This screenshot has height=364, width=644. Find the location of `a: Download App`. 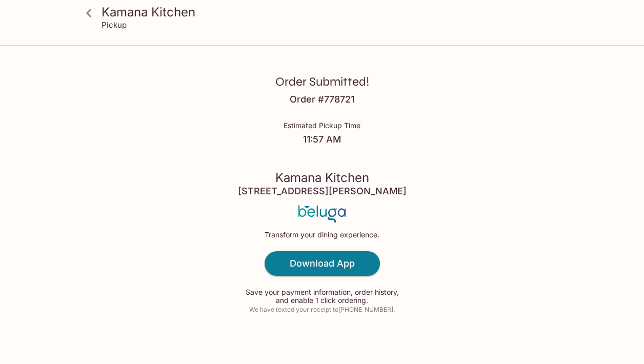

a: Download App is located at coordinates (322, 264).